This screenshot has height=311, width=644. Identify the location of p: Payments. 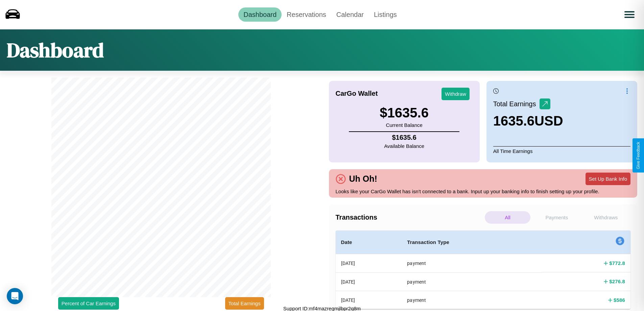
(557, 217).